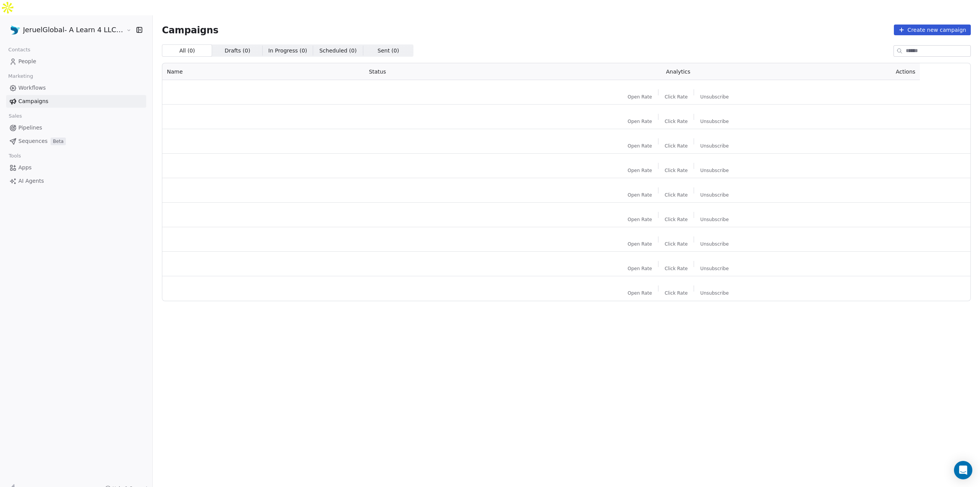 Image resolution: width=980 pixels, height=487 pixels. I want to click on span: Contacts, so click(19, 50).